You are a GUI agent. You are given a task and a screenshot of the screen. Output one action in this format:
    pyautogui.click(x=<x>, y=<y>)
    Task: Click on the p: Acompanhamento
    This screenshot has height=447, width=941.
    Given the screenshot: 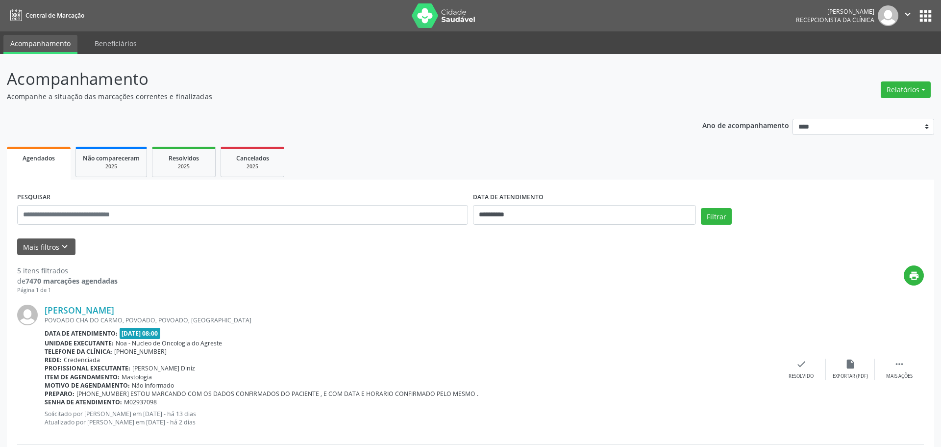 What is the action you would take?
    pyautogui.click(x=331, y=79)
    